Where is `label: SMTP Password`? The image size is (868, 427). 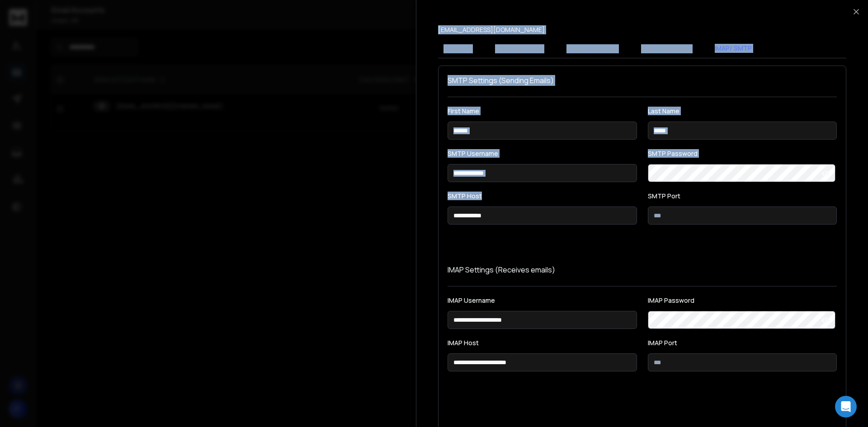
label: SMTP Password is located at coordinates (743, 153).